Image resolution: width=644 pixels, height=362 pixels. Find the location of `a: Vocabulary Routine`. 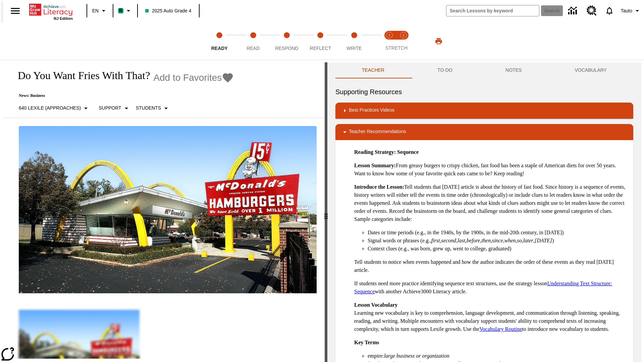

a: Vocabulary Routine is located at coordinates (500, 329).